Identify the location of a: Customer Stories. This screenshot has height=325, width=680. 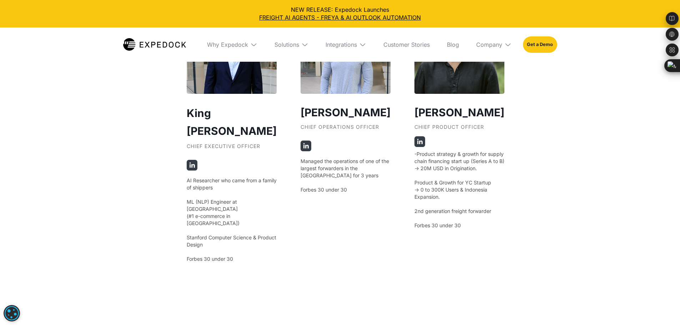
(407, 45).